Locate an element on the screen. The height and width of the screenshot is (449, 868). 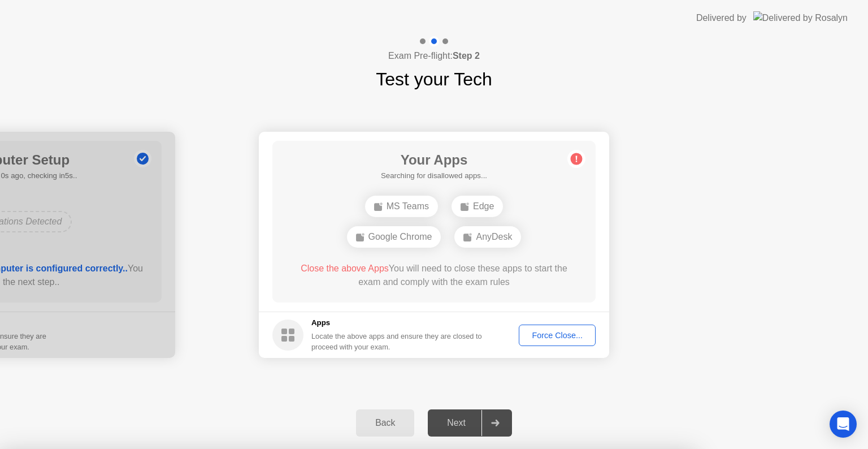
div: Delivered by is located at coordinates (721, 18).